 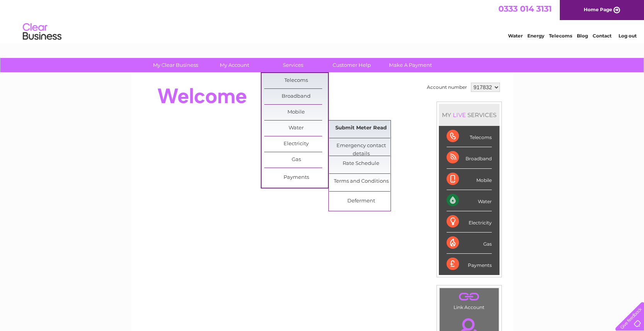 What do you see at coordinates (459, 115) in the screenshot?
I see `div: LIVE` at bounding box center [459, 115].